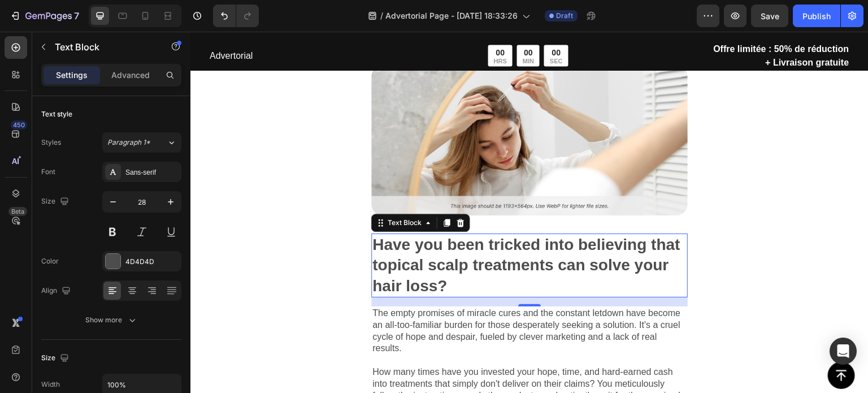 This screenshot has height=393, width=868. Describe the element at coordinates (152, 262) in the screenshot. I see `div: 4D4D4D` at that location.